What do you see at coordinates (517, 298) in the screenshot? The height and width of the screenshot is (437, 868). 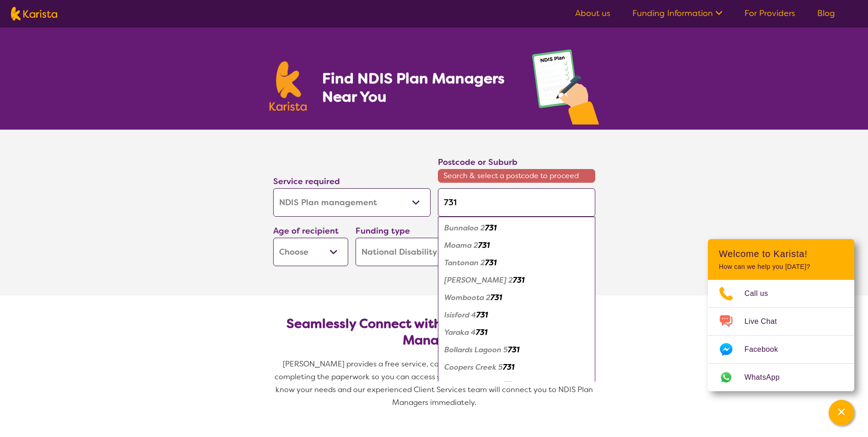 I see `div: Womboota 2731` at bounding box center [517, 298].